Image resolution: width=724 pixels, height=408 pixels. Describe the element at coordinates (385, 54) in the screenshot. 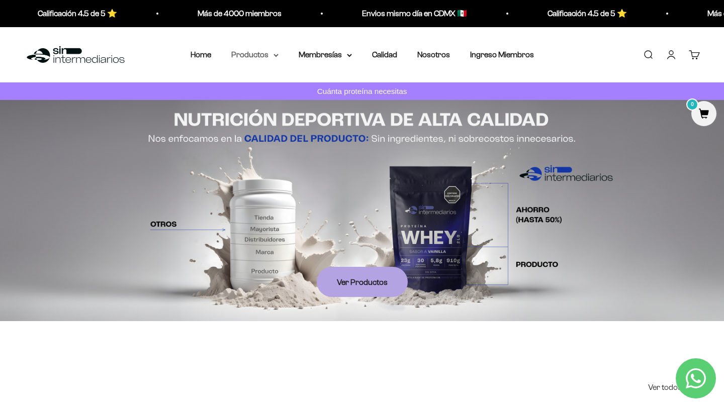

I see `a: Calidad` at that location.